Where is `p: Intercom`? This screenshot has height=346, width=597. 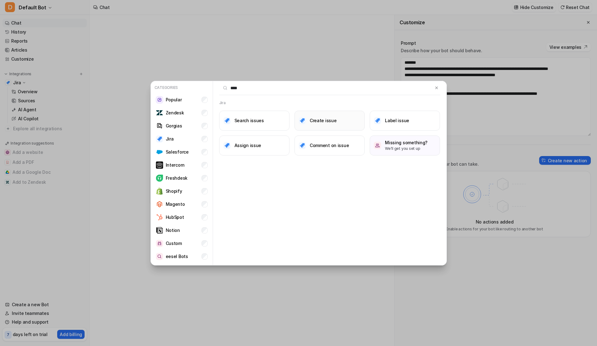
p: Intercom is located at coordinates (175, 165).